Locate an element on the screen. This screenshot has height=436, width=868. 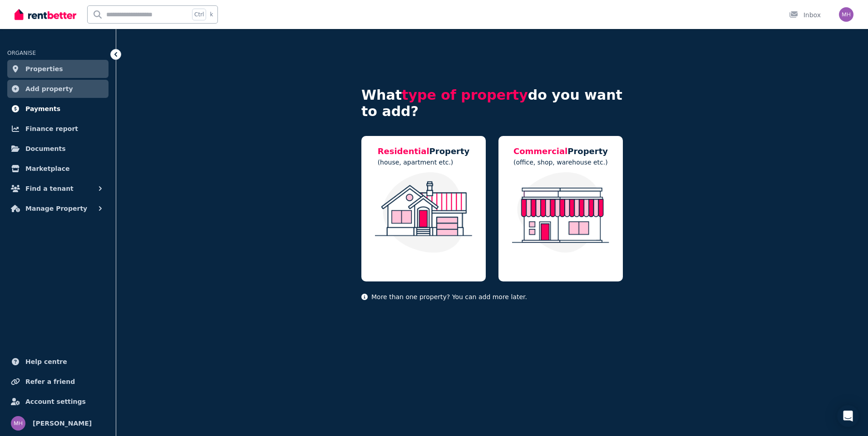
span: k is located at coordinates (211, 15).